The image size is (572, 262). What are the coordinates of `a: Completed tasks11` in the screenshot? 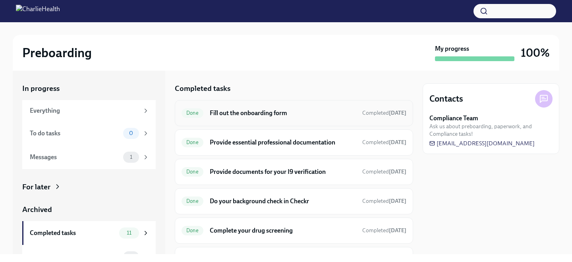 It's located at (89, 233).